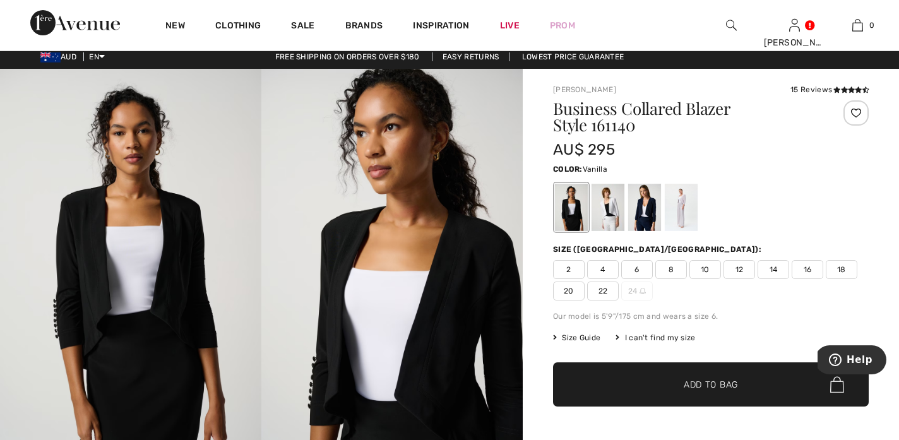 This screenshot has height=440, width=899. What do you see at coordinates (569, 291) in the screenshot?
I see `span: 20` at bounding box center [569, 291].